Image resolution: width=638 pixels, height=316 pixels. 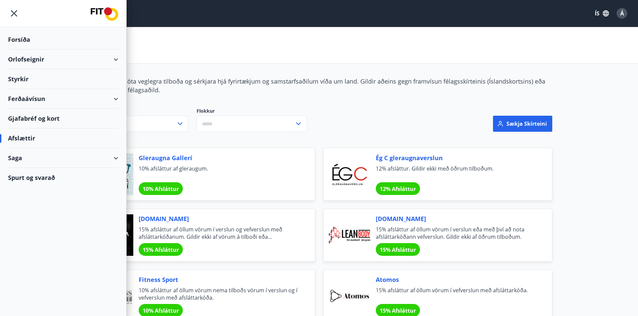 What do you see at coordinates (522, 124) in the screenshot?
I see `button: Sækja skírteini` at bounding box center [522, 124].